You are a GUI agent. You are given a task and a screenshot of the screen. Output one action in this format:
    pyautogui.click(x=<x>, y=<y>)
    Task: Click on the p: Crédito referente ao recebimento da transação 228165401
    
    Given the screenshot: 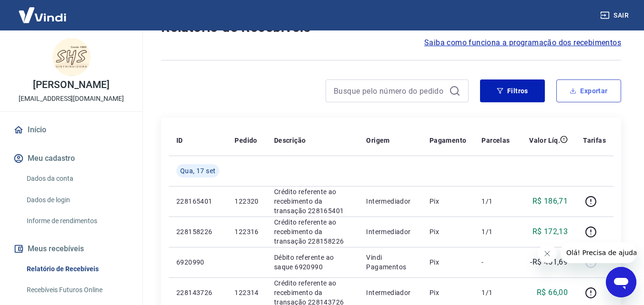 What is the action you would take?
    pyautogui.click(x=312, y=201)
    